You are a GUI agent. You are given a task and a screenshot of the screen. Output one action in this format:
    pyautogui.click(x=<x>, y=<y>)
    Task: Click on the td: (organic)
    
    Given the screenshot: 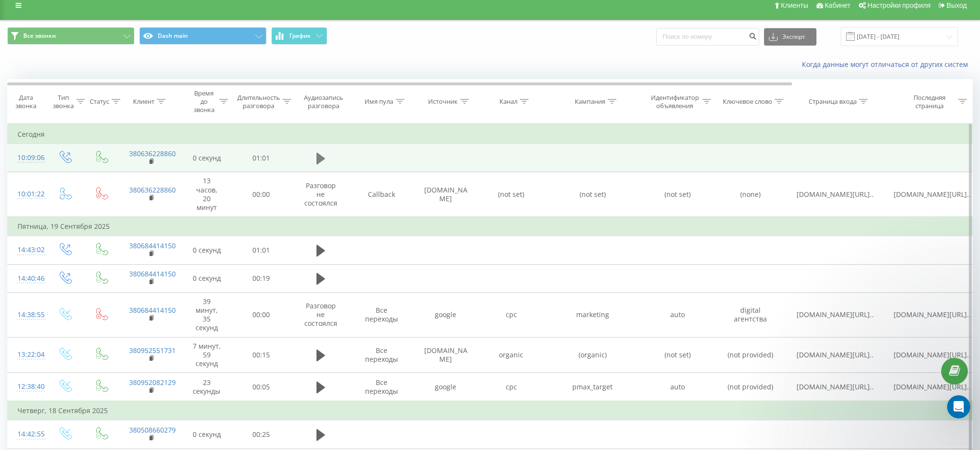 What is the action you would take?
    pyautogui.click(x=593, y=355)
    